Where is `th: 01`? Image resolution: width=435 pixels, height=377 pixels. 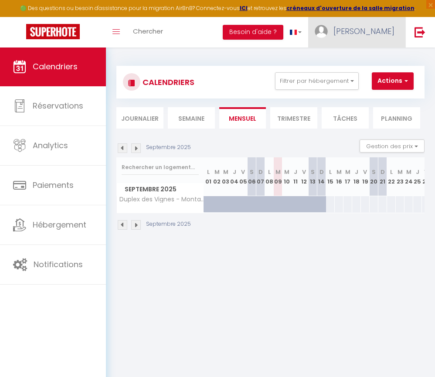
th: 01 is located at coordinates (208, 176).